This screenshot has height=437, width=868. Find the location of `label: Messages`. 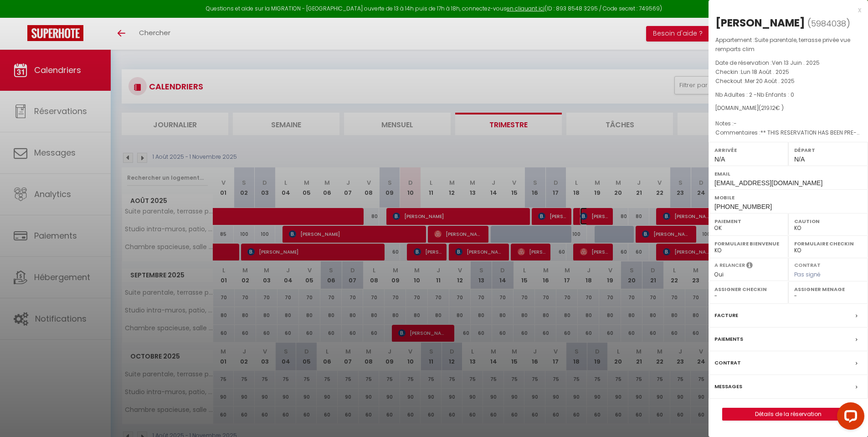

label: Messages is located at coordinates (728, 386).